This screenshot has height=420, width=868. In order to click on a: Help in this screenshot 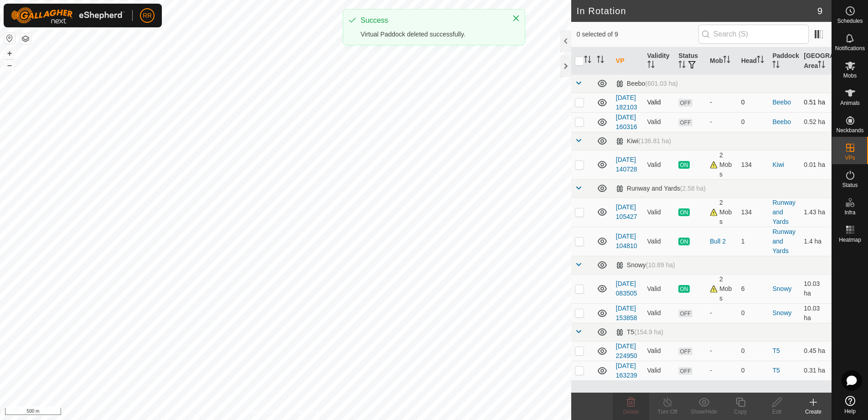, I will do `click(850, 405)`.